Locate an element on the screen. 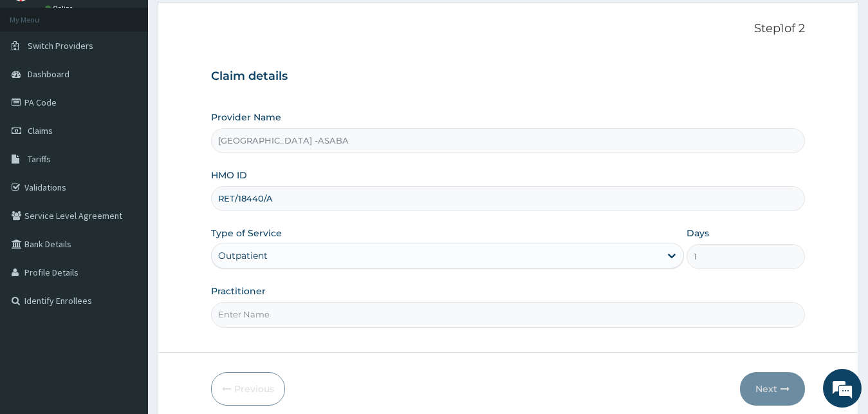  label: Type of Service is located at coordinates (247, 233).